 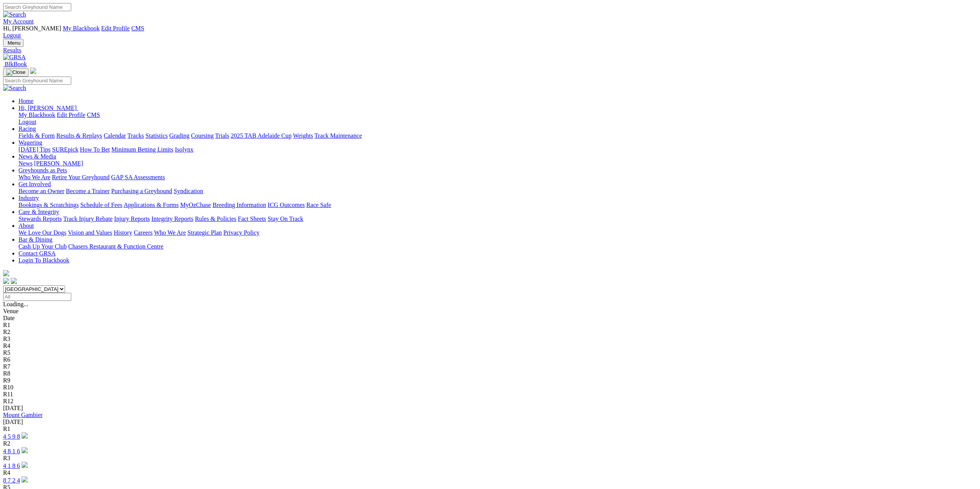 I want to click on a: About, so click(x=26, y=225).